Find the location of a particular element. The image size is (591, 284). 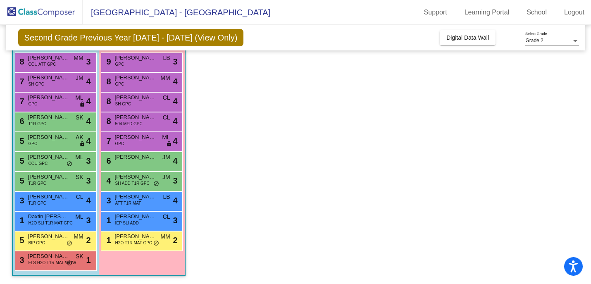

button: Digital Data Wall is located at coordinates (468, 38).